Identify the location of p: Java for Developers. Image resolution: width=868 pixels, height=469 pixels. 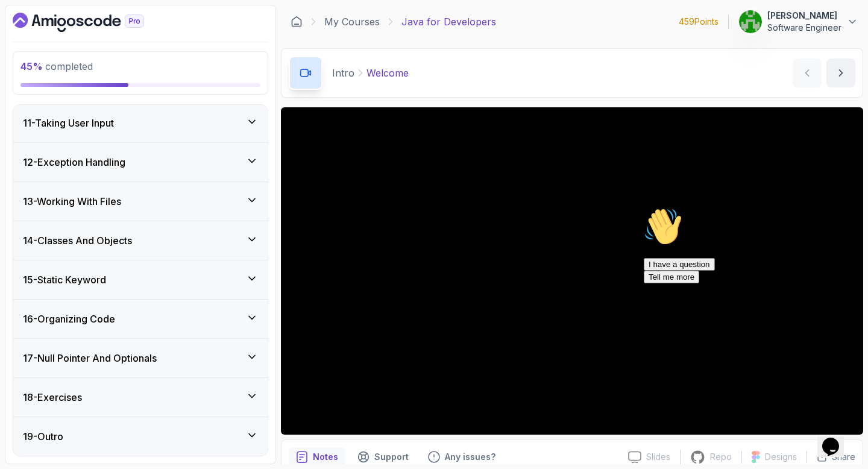
(449, 22).